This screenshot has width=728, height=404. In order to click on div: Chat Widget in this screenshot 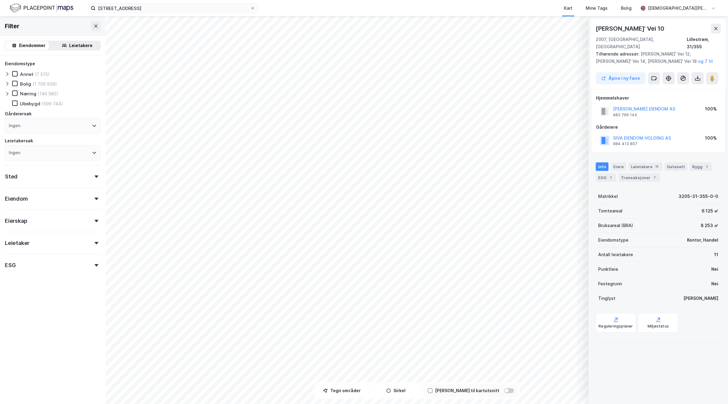, I will do `click(713, 389)`.